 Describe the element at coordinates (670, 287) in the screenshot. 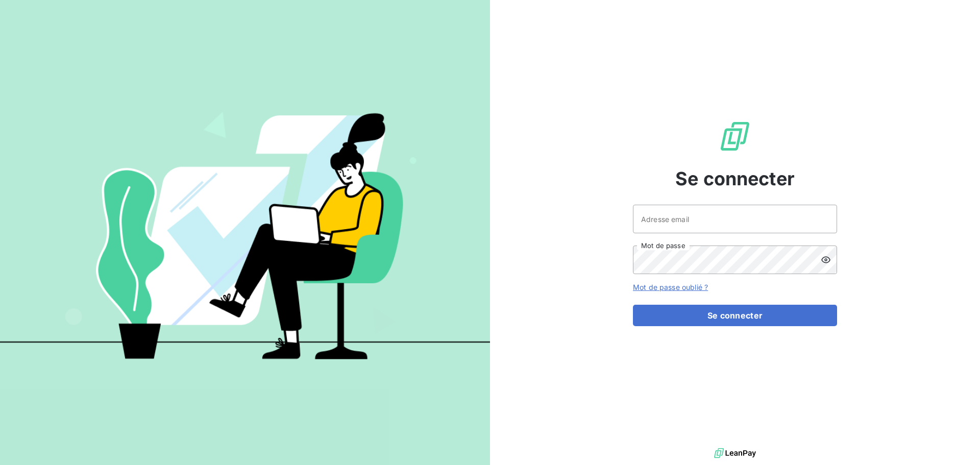

I see `a: Mot de passe oublié ?` at that location.